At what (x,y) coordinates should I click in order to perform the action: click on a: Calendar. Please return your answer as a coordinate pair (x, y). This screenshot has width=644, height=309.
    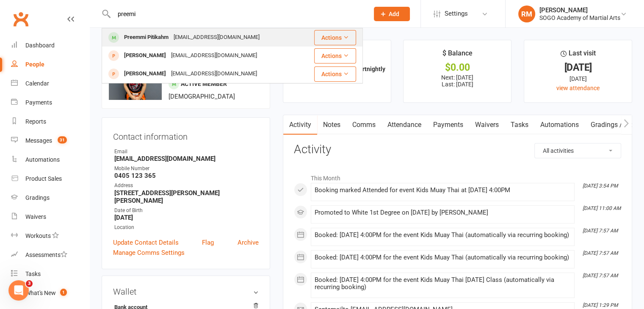
    Looking at the image, I should click on (50, 83).